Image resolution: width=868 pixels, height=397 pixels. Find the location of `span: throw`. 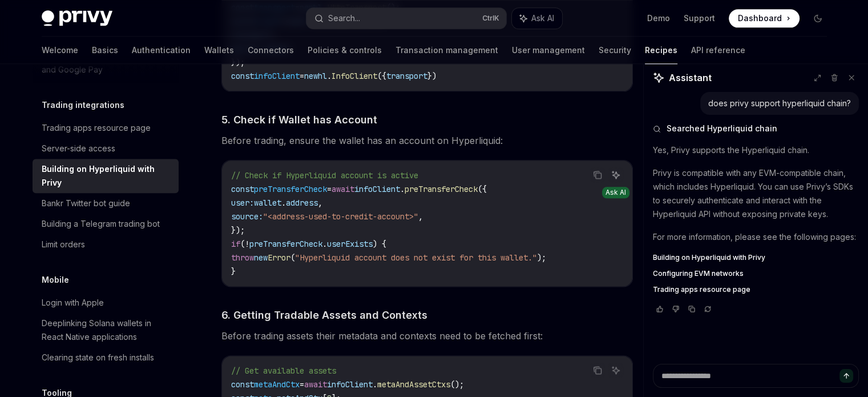

span: throw is located at coordinates (243, 257).